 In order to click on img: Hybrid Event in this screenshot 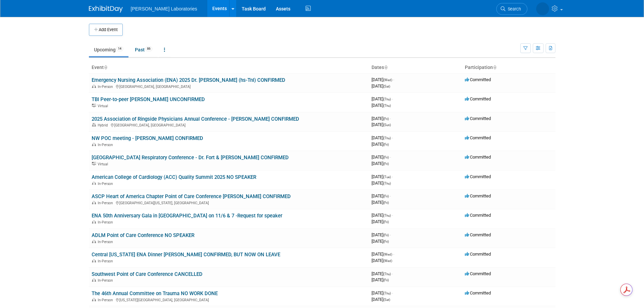, I will do `click(94, 125)`.